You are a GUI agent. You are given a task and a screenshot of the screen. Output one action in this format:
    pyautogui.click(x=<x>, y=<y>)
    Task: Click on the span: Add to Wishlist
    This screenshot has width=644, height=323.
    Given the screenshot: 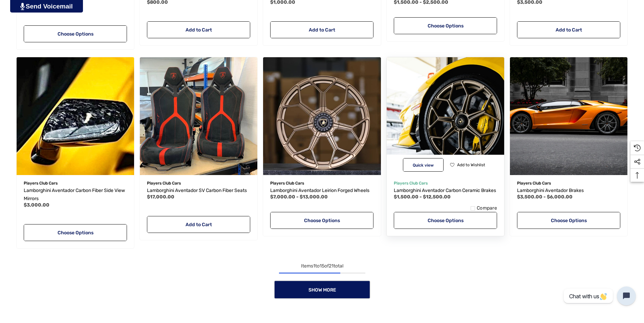 What is the action you would take?
    pyautogui.click(x=471, y=165)
    